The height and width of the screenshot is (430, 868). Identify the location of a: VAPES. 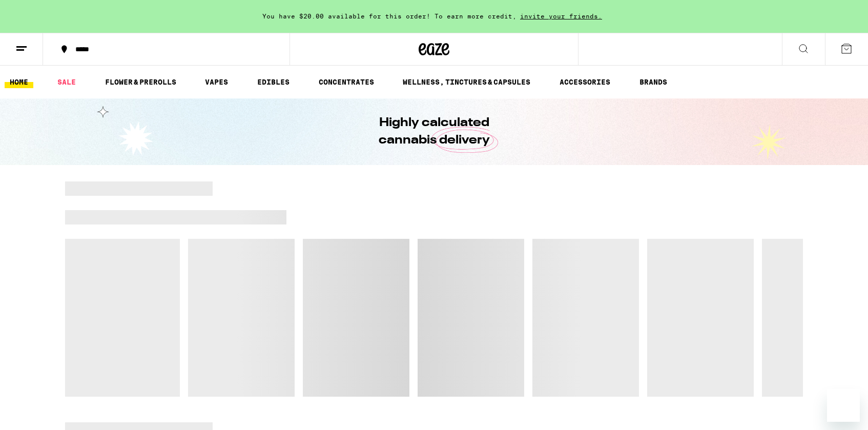
(217, 82).